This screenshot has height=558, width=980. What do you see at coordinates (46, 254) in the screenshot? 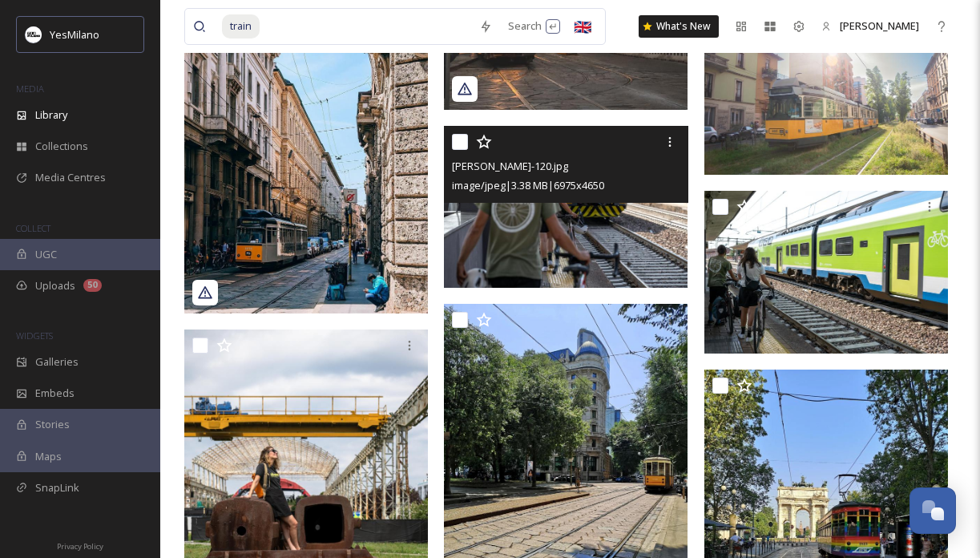
I see `span: UGC` at bounding box center [46, 254].